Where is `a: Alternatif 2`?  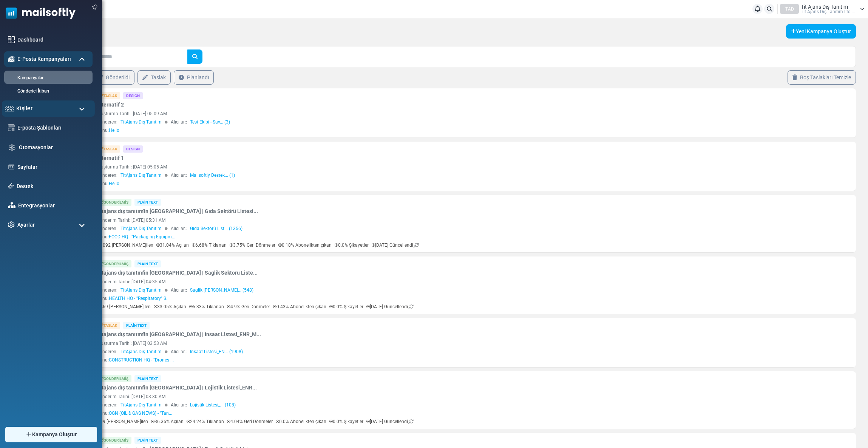 a: Alternatif 2 is located at coordinates (111, 104).